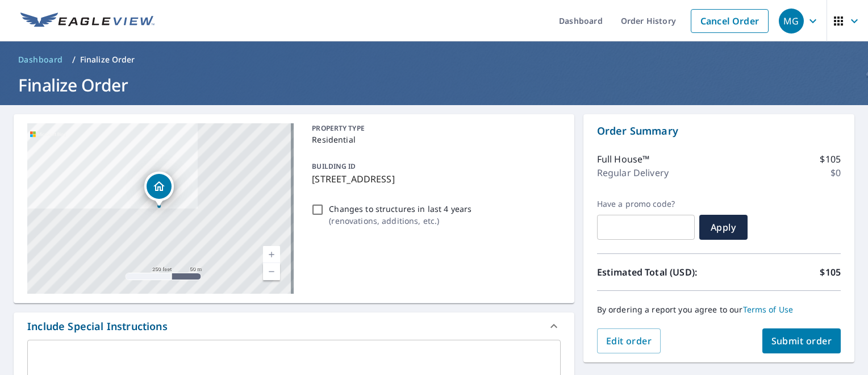  What do you see at coordinates (272, 254) in the screenshot?
I see `a: Current Level 17, Zoom In` at bounding box center [272, 254].